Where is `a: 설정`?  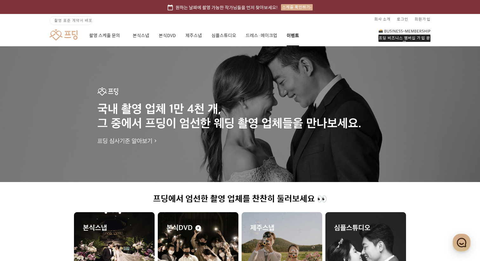 a: 설정 is located at coordinates (102, 209).